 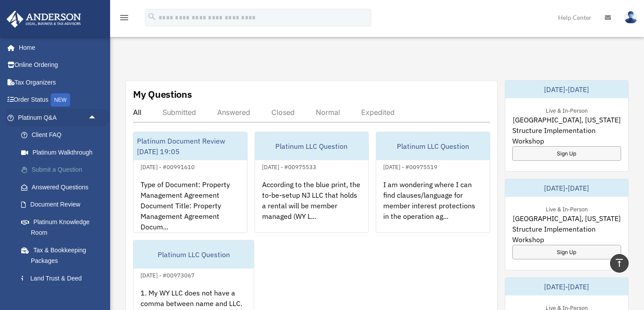 What do you see at coordinates (61, 284) in the screenshot?
I see `a: Land Trust & Deed Forum` at bounding box center [61, 284].